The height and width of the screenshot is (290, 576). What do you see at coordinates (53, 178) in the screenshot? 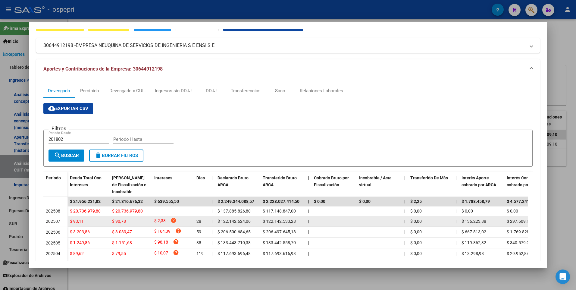
I see `span: Período` at bounding box center [53, 178].